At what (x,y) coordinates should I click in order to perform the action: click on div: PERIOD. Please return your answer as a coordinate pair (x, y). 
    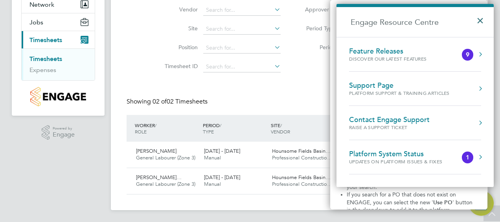
    Looking at the image, I should click on (235, 128).